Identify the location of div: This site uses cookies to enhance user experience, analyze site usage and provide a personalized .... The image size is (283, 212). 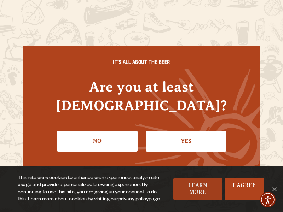
(92, 189).